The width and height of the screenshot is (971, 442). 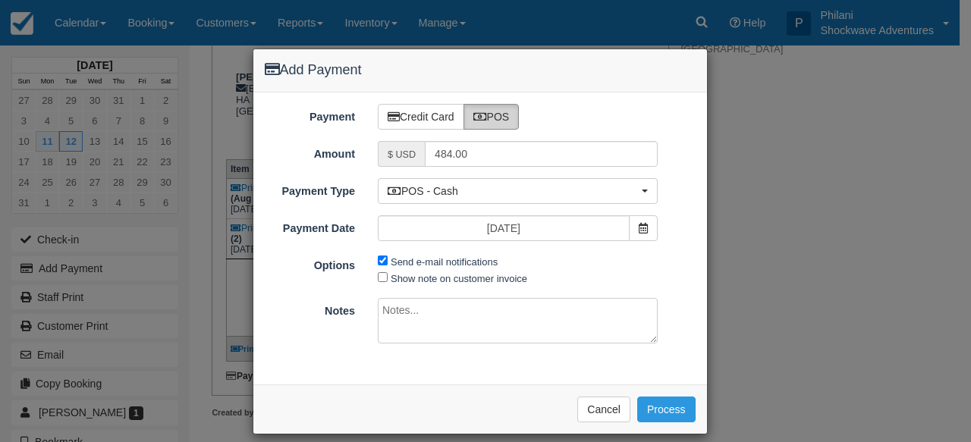 What do you see at coordinates (310, 226) in the screenshot?
I see `label: Payment Date` at bounding box center [310, 226].